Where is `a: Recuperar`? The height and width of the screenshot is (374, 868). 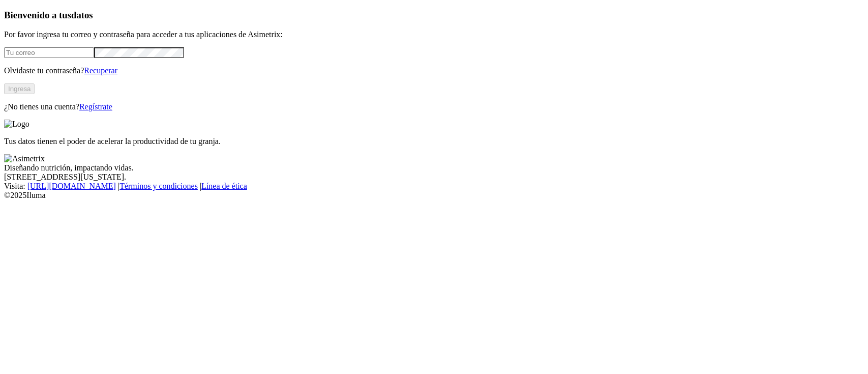
a: Recuperar is located at coordinates (101, 70).